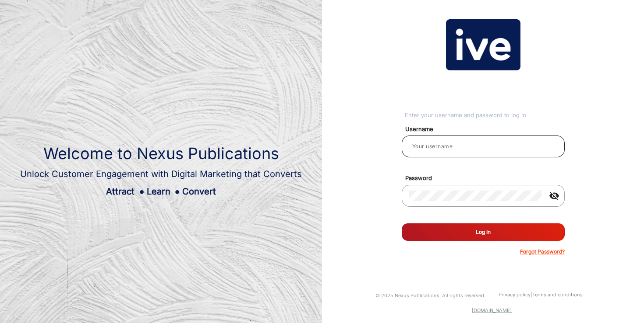 This screenshot has height=323, width=644. What do you see at coordinates (554, 196) in the screenshot?
I see `mat-icon: visibility_off` at bounding box center [554, 196].